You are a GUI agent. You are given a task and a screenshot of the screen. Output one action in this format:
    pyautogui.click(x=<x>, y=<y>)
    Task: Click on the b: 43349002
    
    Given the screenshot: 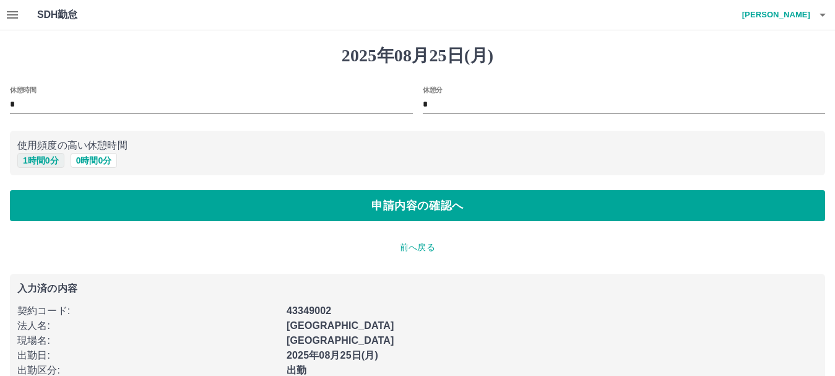 What is the action you would take?
    pyautogui.click(x=309, y=310)
    